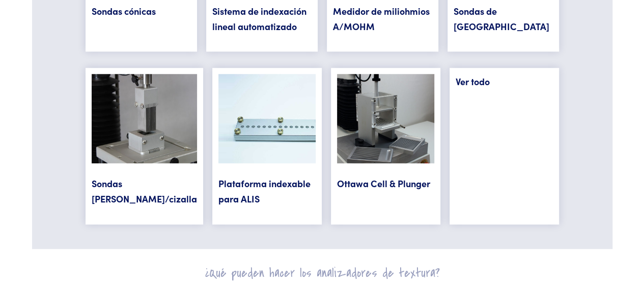  Describe the element at coordinates (381, 18) in the screenshot. I see `font: Medidor de miliohmios A/MOHM` at that location.